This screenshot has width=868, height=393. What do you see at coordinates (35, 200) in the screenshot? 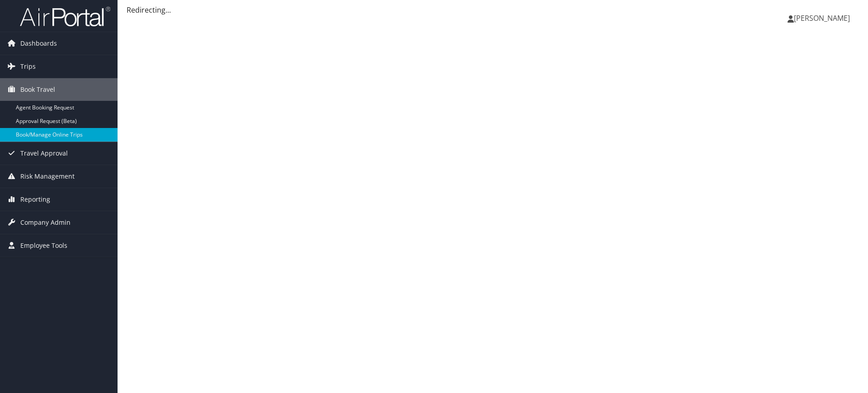
I see `span: Reporting` at bounding box center [35, 200].